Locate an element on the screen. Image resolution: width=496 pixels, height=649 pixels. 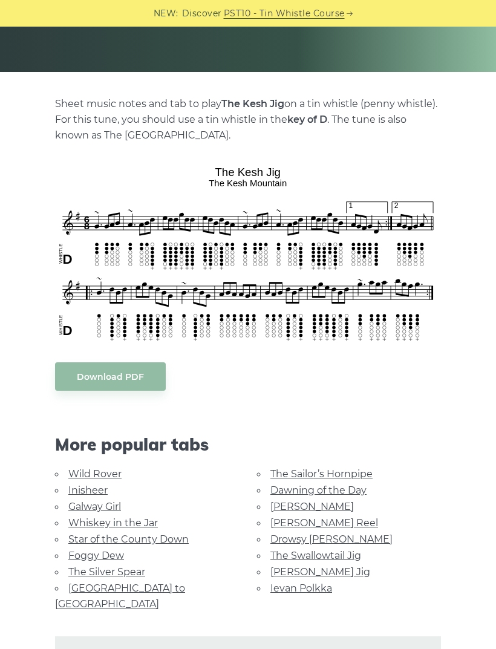
a: The Sailor’s Hornpipe is located at coordinates (321, 474).